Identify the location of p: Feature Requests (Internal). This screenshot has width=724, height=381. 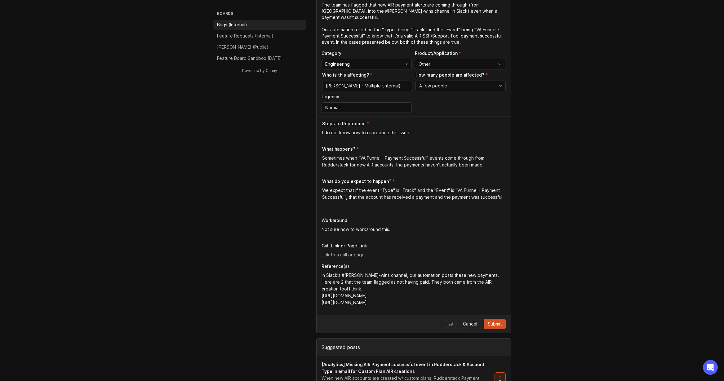
(245, 36).